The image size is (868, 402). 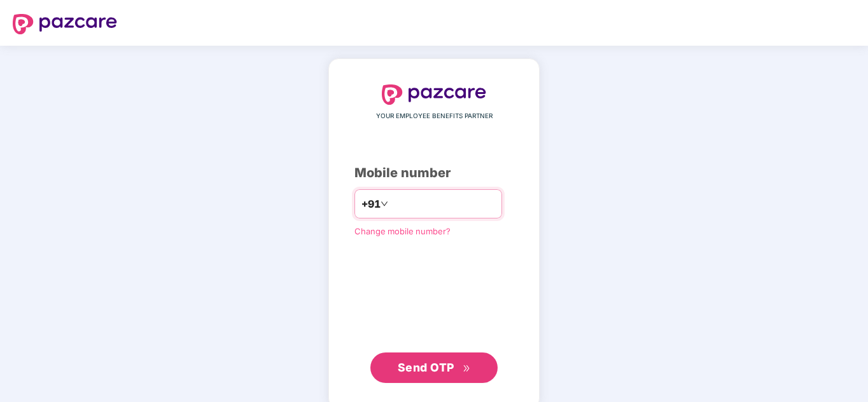 What do you see at coordinates (371, 204) in the screenshot?
I see `span: +91` at bounding box center [371, 204].